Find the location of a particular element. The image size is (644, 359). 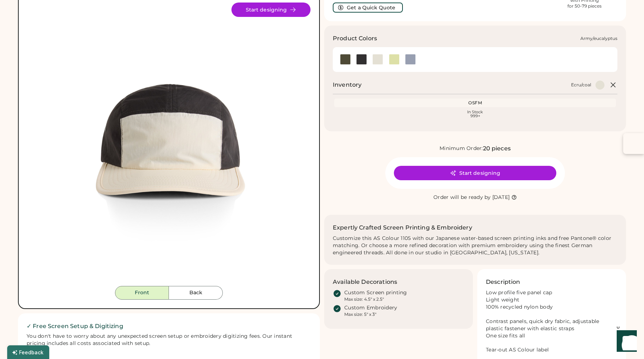

div: Custom Screen printing is located at coordinates (376, 292).